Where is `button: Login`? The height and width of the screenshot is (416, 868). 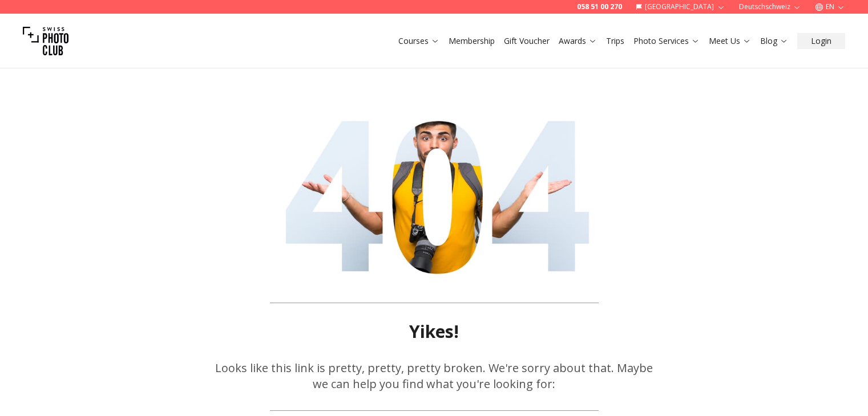 button: Login is located at coordinates (821, 41).